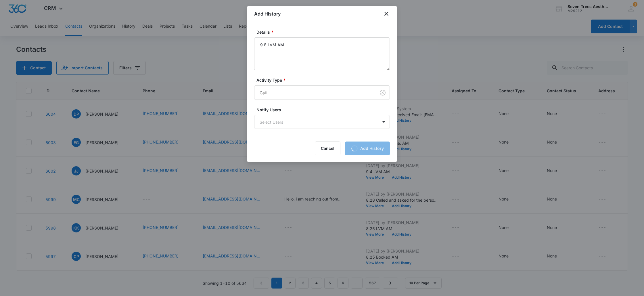 This screenshot has width=644, height=296. Describe the element at coordinates (327, 148) in the screenshot. I see `button: Cancel` at that location.